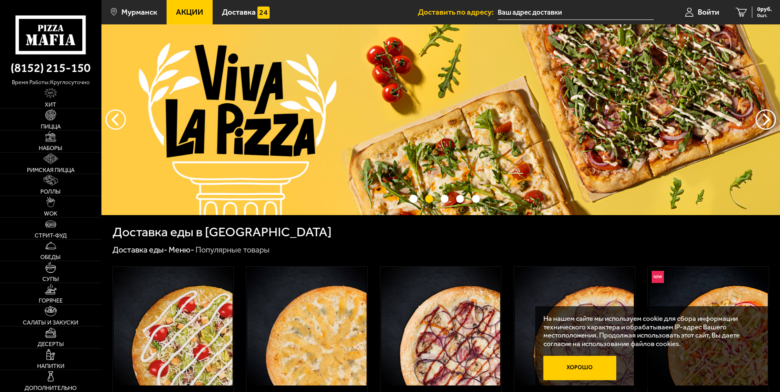 This screenshot has width=780, height=392. I want to click on span: Роллы, so click(50, 192).